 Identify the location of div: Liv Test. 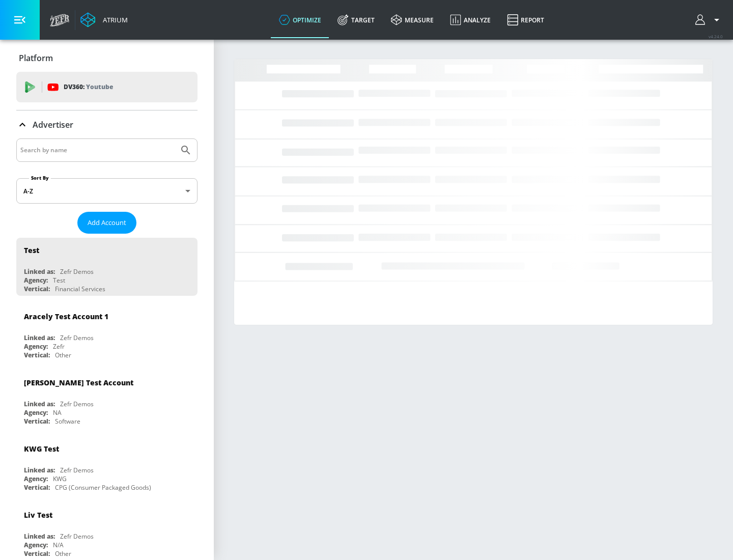
(38, 515).